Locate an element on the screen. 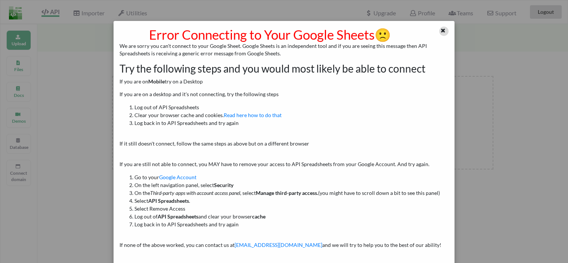 The width and height of the screenshot is (568, 263). li: Go to your is located at coordinates (292, 177).